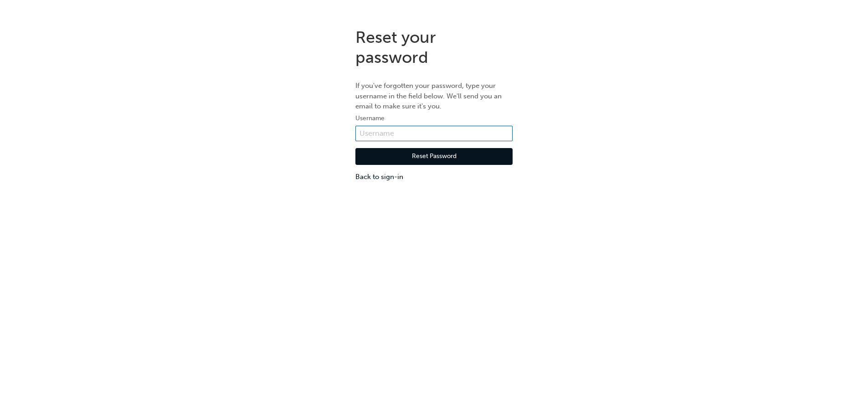 Image resolution: width=868 pixels, height=415 pixels. What do you see at coordinates (434, 133) in the screenshot?
I see `input: Username` at bounding box center [434, 133].